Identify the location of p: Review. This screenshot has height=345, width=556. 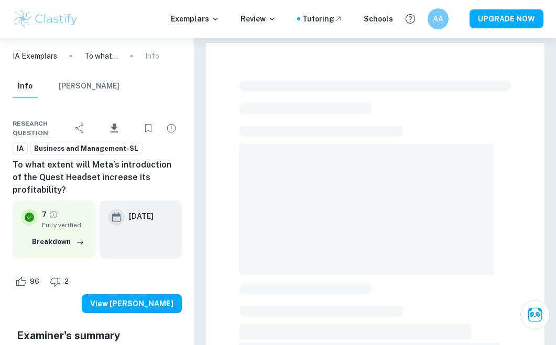
(258, 19).